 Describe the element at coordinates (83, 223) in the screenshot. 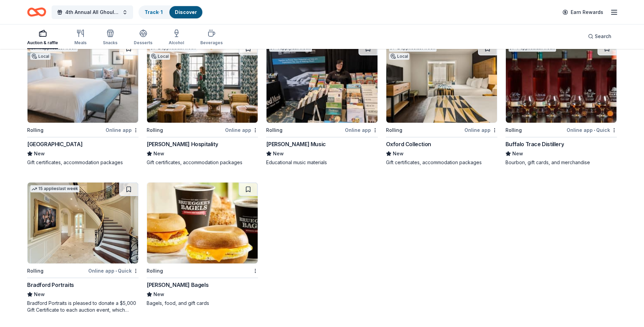

I see `img: Image for Bradford Portraits` at that location.